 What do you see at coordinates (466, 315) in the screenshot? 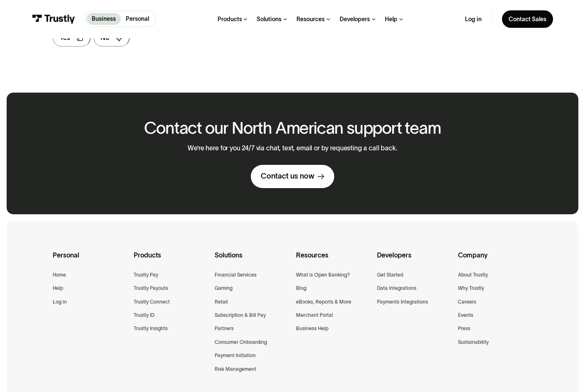
I see `div: Events` at bounding box center [466, 315].